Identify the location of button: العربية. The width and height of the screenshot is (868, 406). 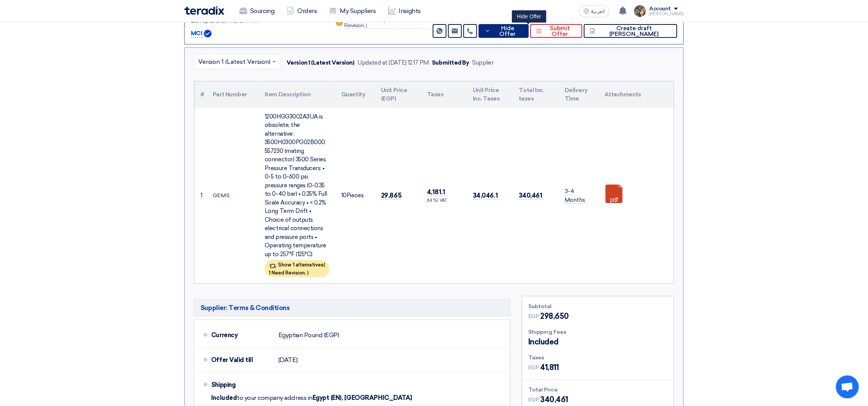
(594, 11).